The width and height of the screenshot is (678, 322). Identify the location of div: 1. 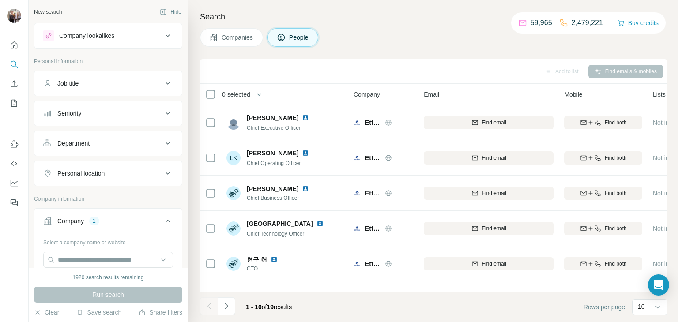
(94, 221).